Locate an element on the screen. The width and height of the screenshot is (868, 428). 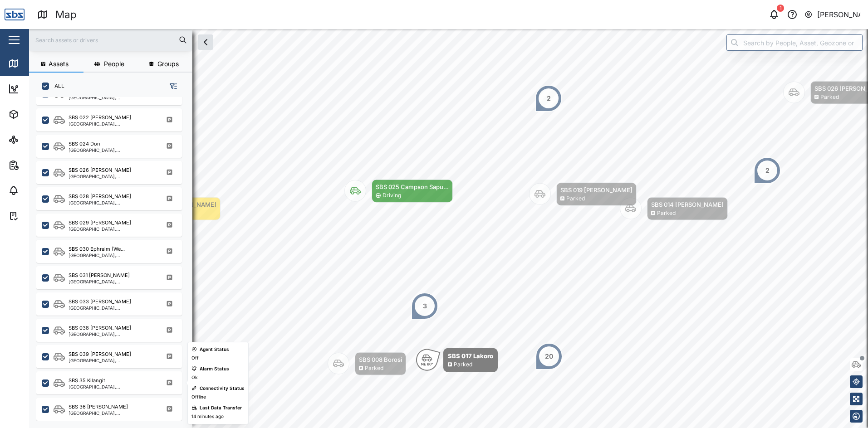
span: Assets is located at coordinates (58, 64).